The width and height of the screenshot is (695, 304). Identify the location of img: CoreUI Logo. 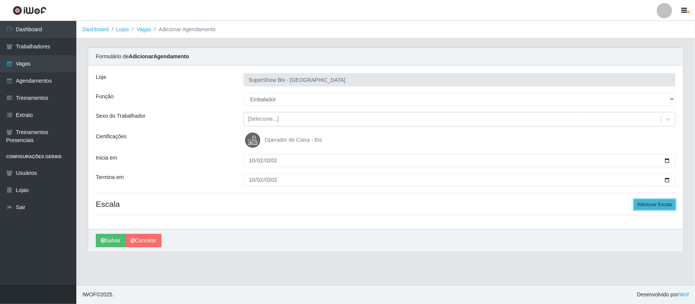
(29, 10).